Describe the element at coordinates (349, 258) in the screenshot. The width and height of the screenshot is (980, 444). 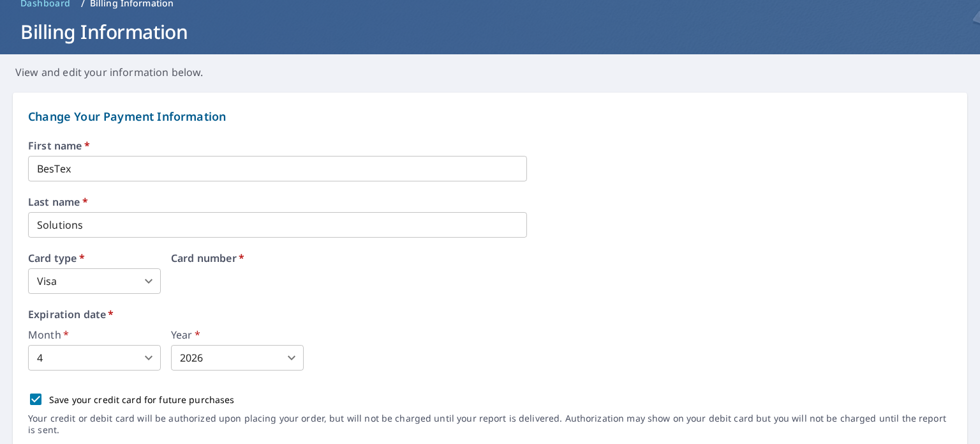
I see `label: Card number` at that location.